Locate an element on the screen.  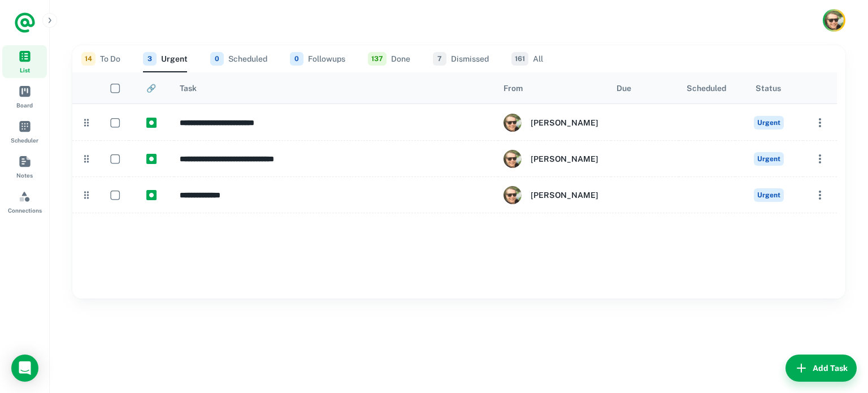
button: Add Task is located at coordinates (821, 368).